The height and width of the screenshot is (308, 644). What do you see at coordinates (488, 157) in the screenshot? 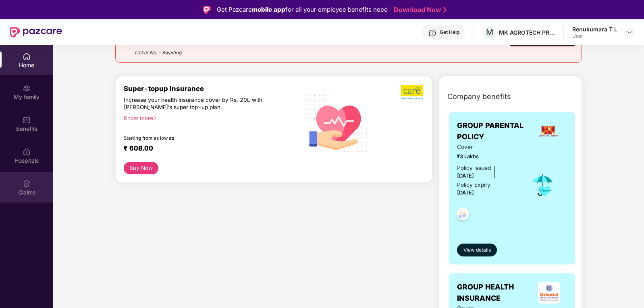
I see `span: ₹3 Lakhs` at bounding box center [488, 157].